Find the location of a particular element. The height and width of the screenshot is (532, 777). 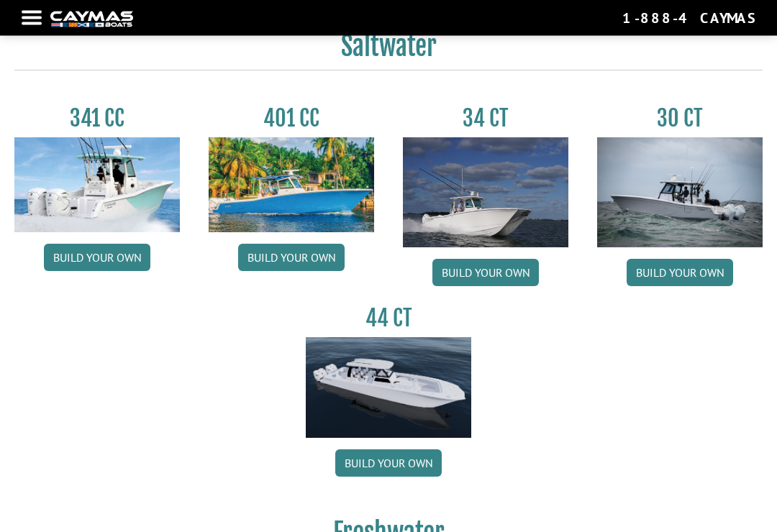

img: 44ct_background.png is located at coordinates (389, 389).